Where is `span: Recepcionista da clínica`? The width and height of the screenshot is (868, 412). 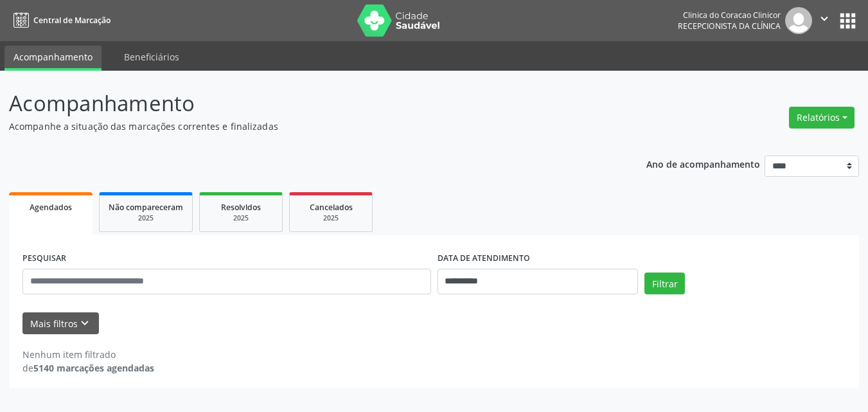 span: Recepcionista da clínica is located at coordinates (729, 26).